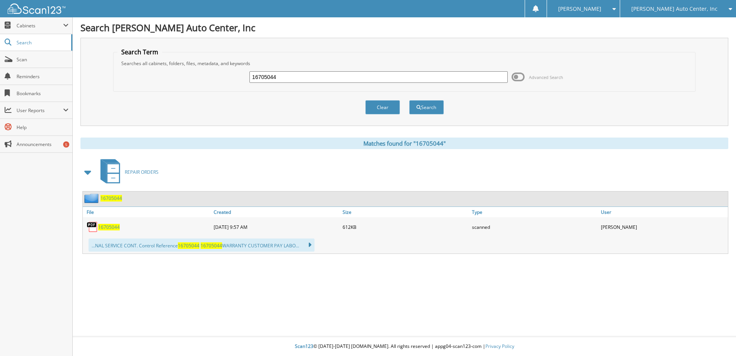 This screenshot has height=356, width=736. I want to click on span: Help, so click(42, 127).